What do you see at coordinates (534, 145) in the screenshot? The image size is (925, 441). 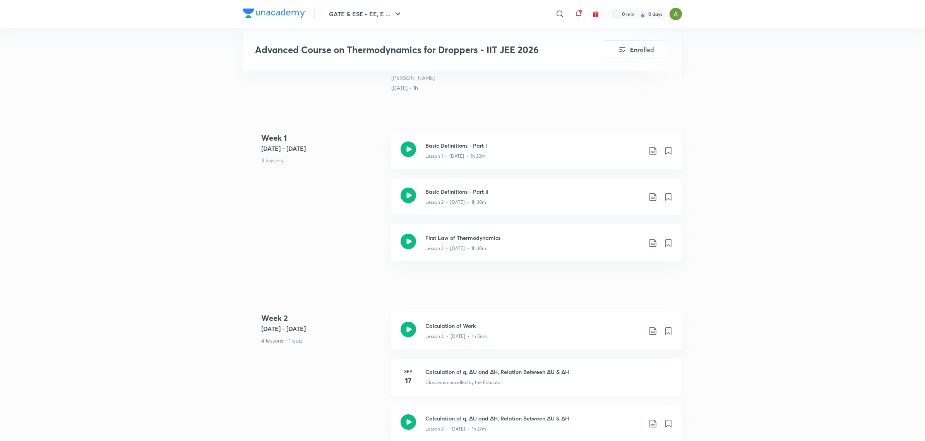 I see `h3: Basic Definitions - Part I` at bounding box center [534, 145].